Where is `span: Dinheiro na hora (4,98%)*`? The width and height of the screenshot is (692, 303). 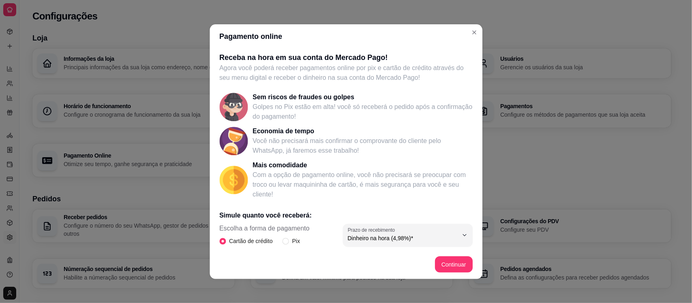
span: Dinheiro na hora (4,98%)* is located at coordinates (403, 238).